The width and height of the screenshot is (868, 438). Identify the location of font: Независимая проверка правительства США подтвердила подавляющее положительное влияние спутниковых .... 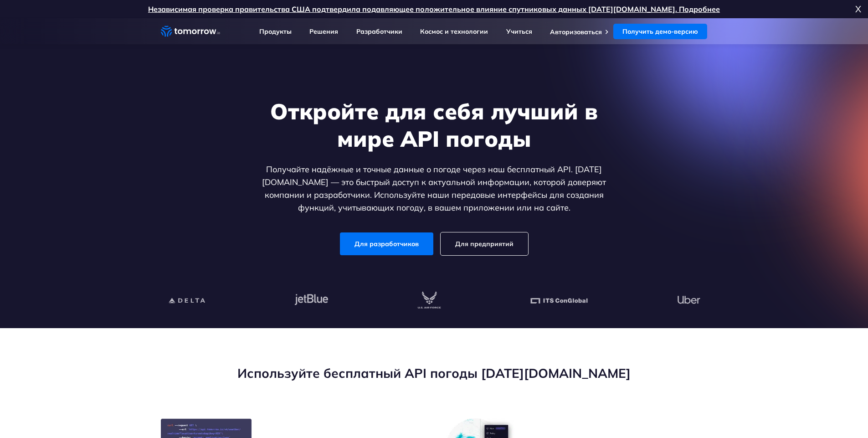
(434, 9).